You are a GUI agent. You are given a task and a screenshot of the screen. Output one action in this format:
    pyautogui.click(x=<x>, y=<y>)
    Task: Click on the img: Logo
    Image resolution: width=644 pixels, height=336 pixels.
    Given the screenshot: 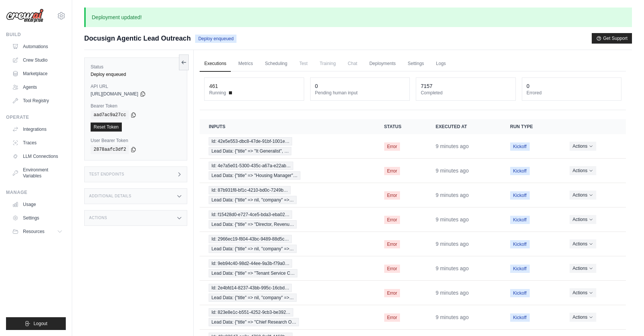 What is the action you would take?
    pyautogui.click(x=25, y=16)
    